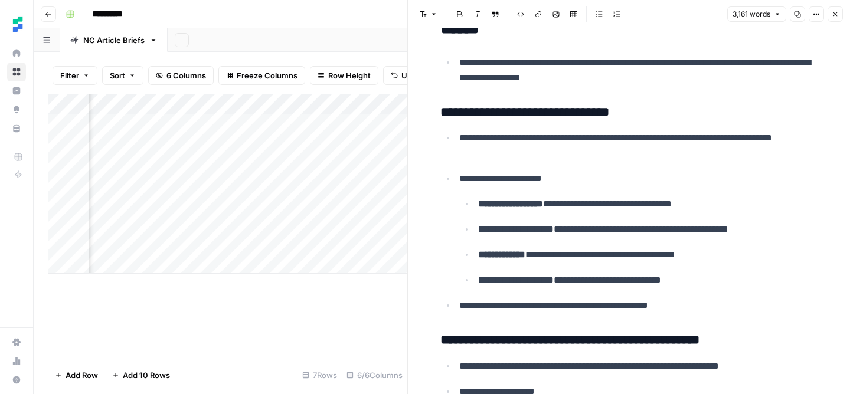 Image resolution: width=850 pixels, height=394 pixels. I want to click on button: Add Row, so click(76, 375).